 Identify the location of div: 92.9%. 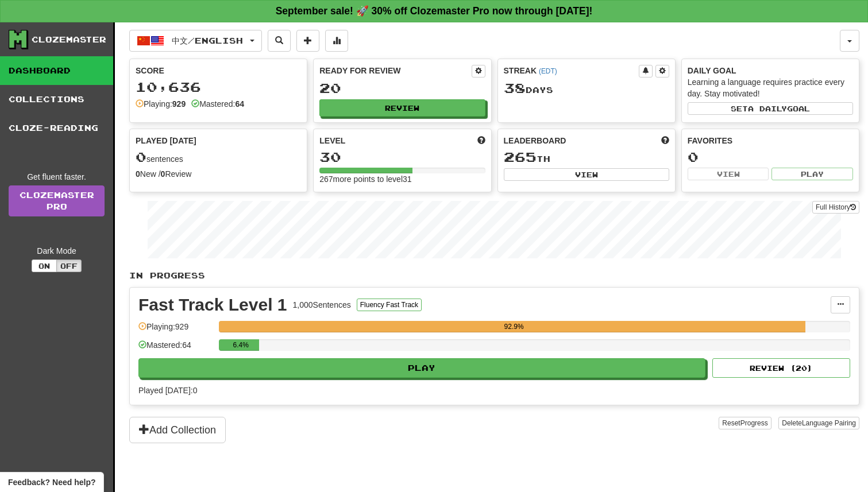
(513, 327).